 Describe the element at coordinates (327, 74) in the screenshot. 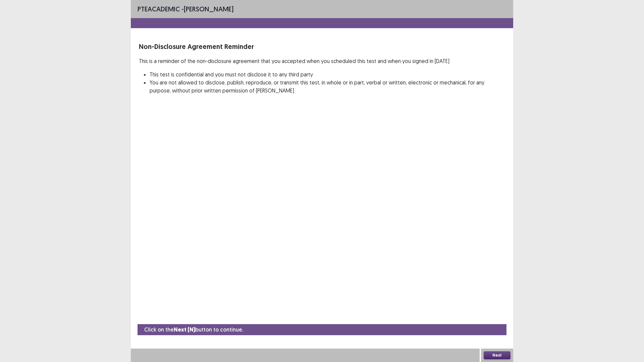

I see `li: This test is confidential and you must not disclose it to any third party` at that location.